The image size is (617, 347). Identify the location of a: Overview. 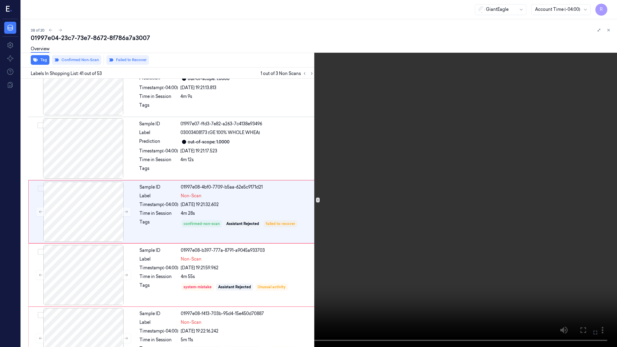
(40, 49).